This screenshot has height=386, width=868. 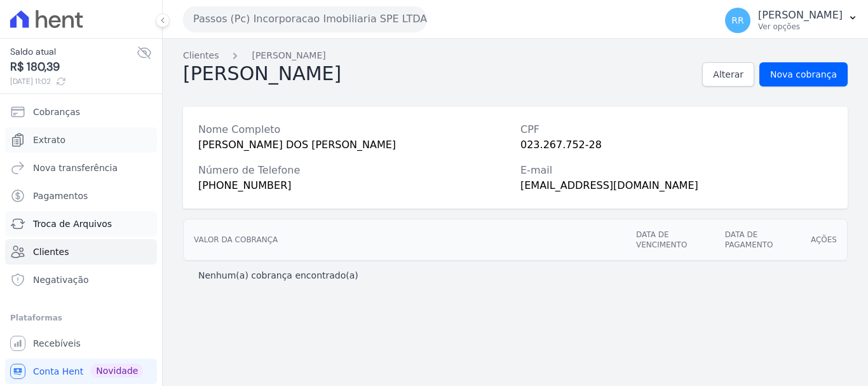 I want to click on span: Alterar, so click(x=728, y=74).